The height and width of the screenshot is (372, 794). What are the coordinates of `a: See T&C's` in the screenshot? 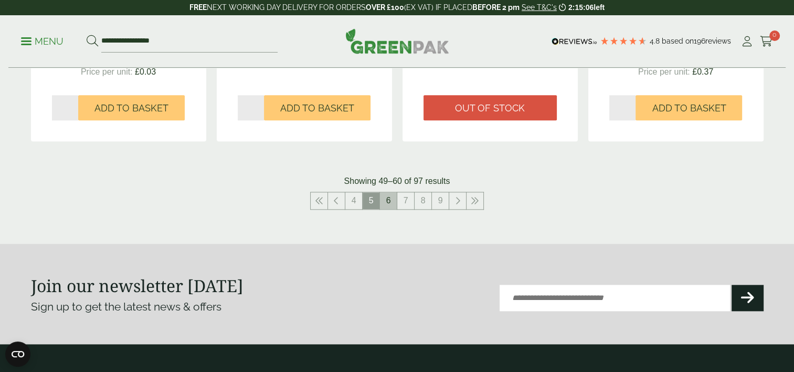 It's located at (539, 7).